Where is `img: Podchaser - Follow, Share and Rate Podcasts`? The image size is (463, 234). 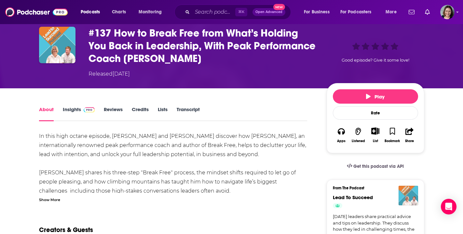
img: Podchaser - Follow, Share and Rate Podcasts is located at coordinates (36, 12).